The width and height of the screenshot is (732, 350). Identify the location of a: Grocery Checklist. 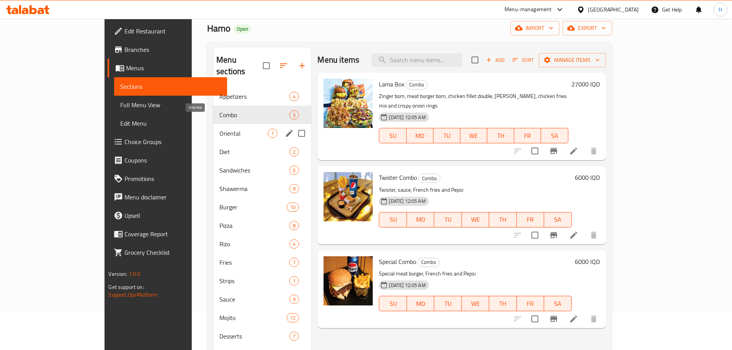
(167, 252).